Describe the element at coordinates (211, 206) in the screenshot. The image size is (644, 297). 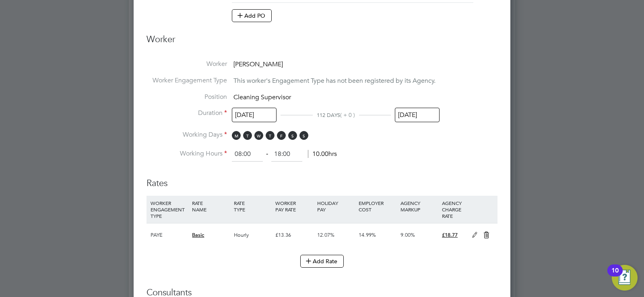
I see `div: RATE NAME` at that location.